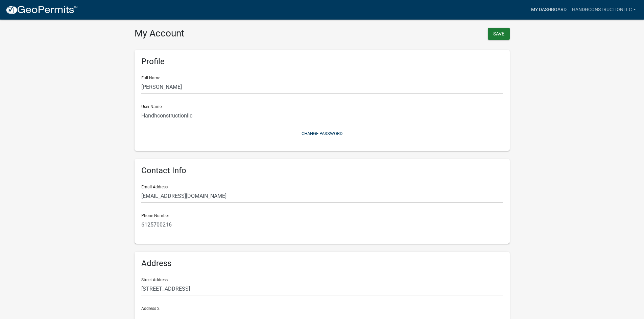 The height and width of the screenshot is (319, 644). What do you see at coordinates (603, 10) in the screenshot?
I see `a: Handhconstructionllc` at bounding box center [603, 10].